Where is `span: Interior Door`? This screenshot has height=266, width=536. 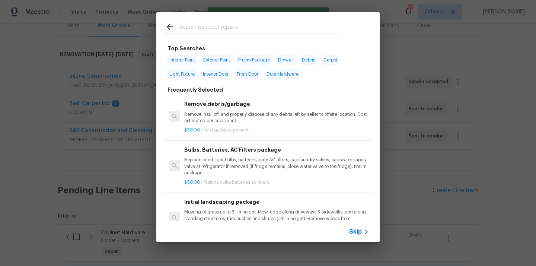 span: Interior Door is located at coordinates (215, 74).